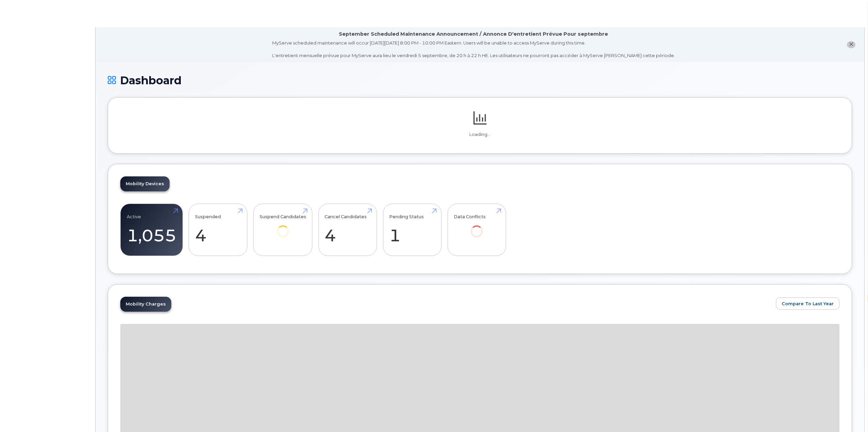 Image resolution: width=868 pixels, height=432 pixels. I want to click on a: Active 1,055, so click(152, 229).